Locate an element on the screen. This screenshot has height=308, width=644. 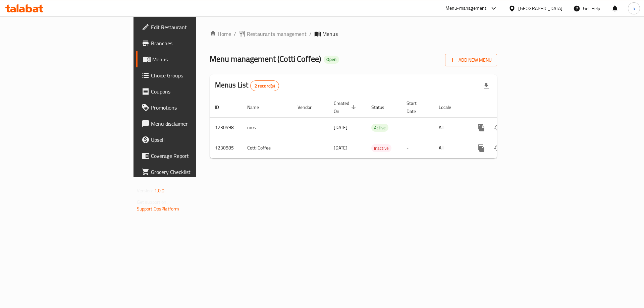
a: Grocery Checklist is located at coordinates (189, 172).